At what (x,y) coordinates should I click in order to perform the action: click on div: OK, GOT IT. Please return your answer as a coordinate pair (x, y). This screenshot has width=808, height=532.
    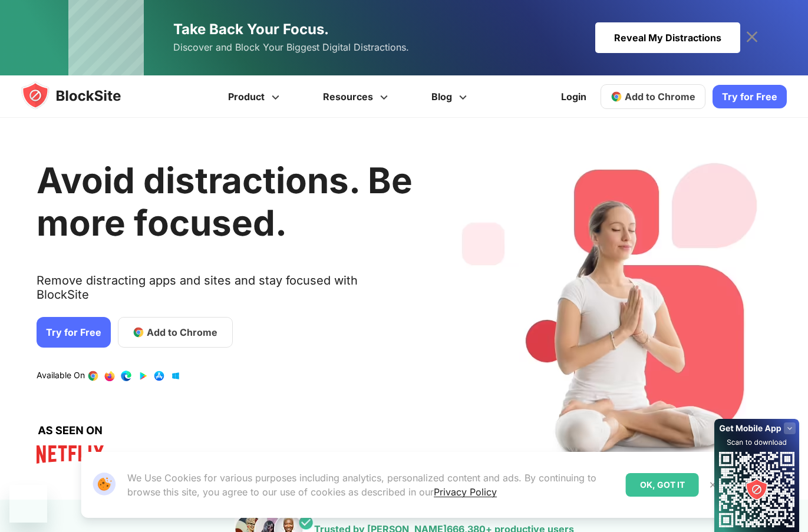
    Looking at the image, I should click on (662, 485).